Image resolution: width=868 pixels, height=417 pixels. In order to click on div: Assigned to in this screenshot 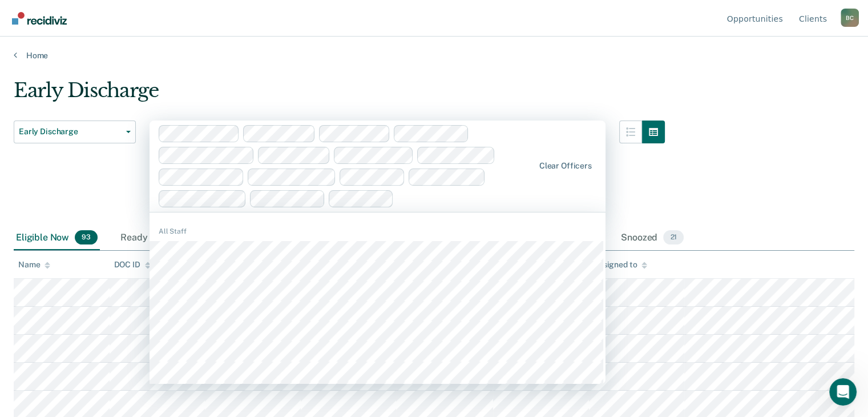, I will do `click(620, 265)`.